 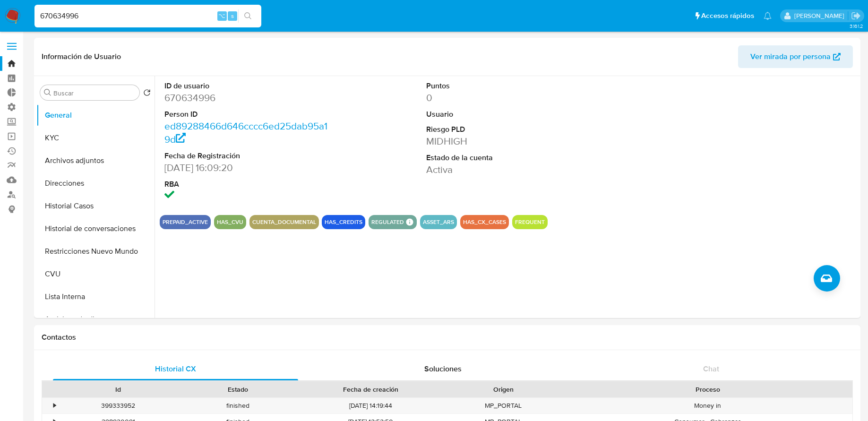 I want to click on dd: 670634996, so click(x=247, y=98).